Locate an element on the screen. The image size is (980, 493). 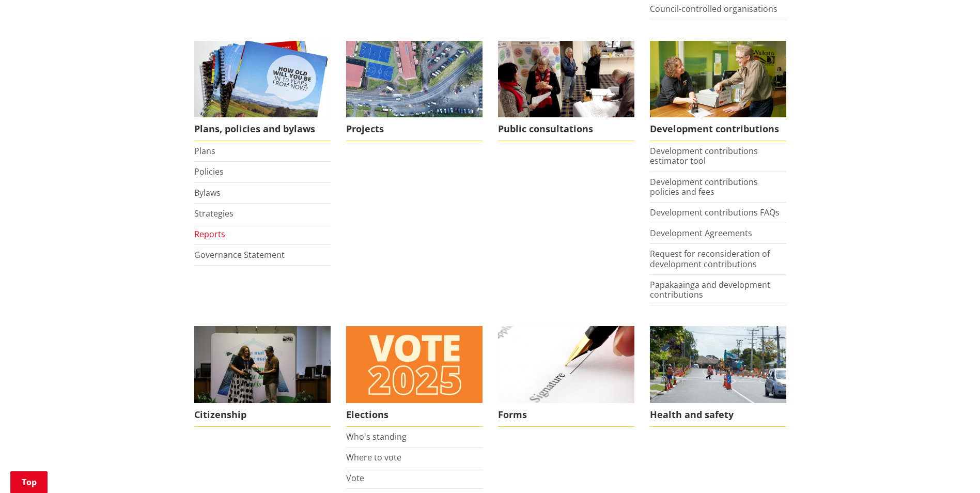
a: Elections is located at coordinates (414, 377).